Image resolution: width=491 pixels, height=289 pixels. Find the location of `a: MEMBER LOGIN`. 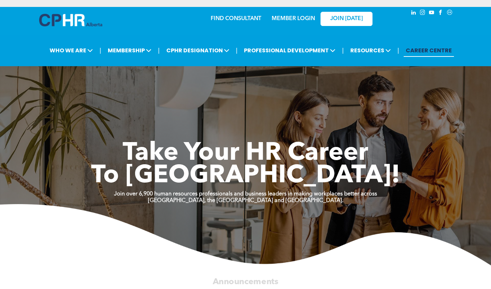

a: MEMBER LOGIN is located at coordinates (293, 19).